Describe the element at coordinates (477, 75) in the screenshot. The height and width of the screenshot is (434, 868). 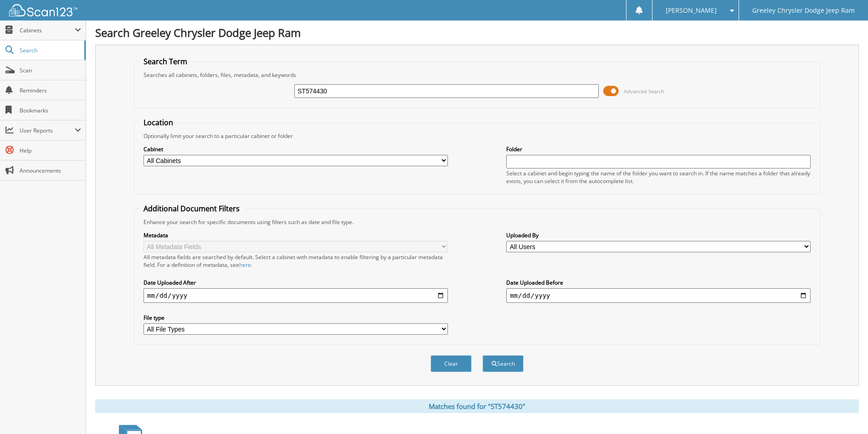
I see `div: Searches all cabinets, folders, files, metadata, and keywords` at that location.